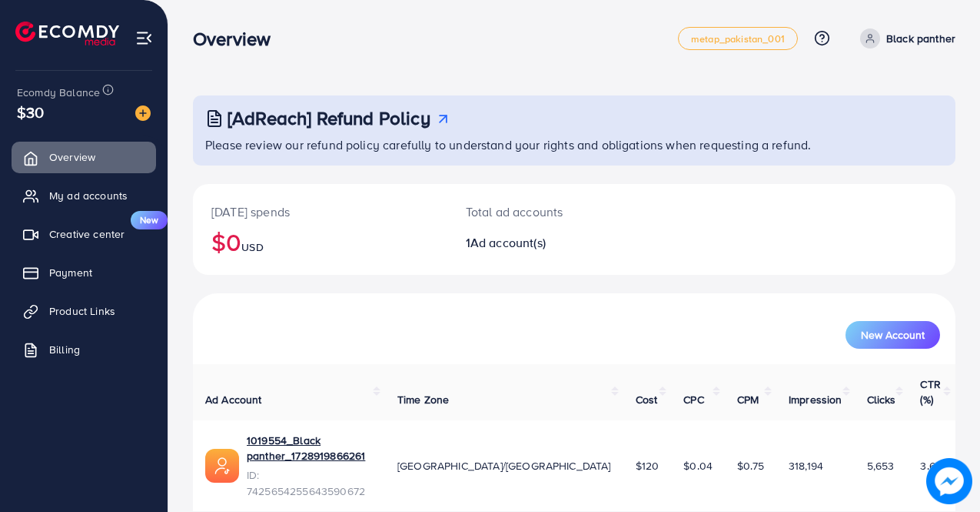 This screenshot has width=980, height=512. What do you see at coordinates (543, 242) in the screenshot?
I see `h2: 1` at bounding box center [543, 242].